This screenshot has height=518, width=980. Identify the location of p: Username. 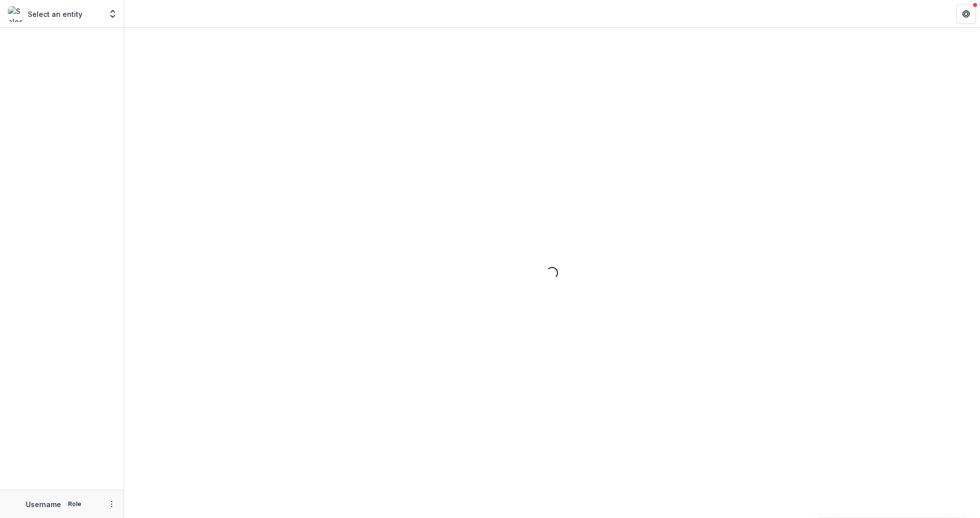
(43, 504).